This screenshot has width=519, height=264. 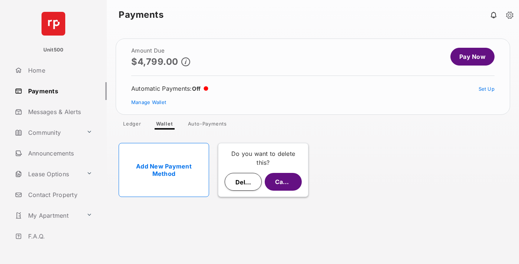 I want to click on a: Auto-Payments, so click(x=207, y=125).